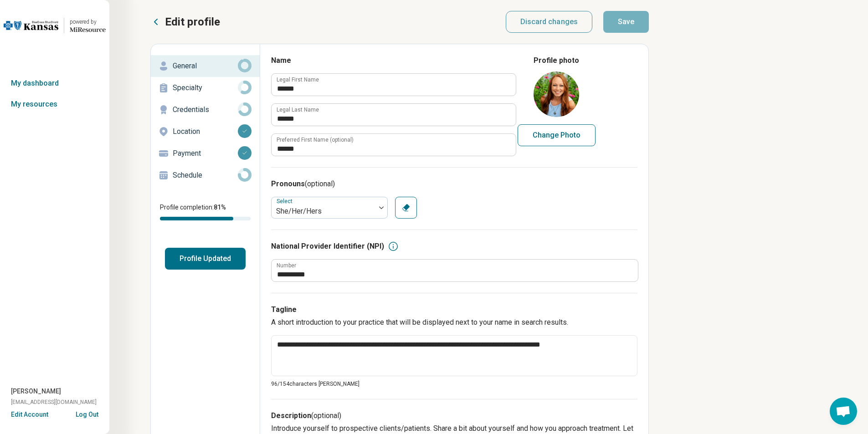 The height and width of the screenshot is (434, 868). What do you see at coordinates (205, 88) in the screenshot?
I see `p: Specialty` at bounding box center [205, 88].